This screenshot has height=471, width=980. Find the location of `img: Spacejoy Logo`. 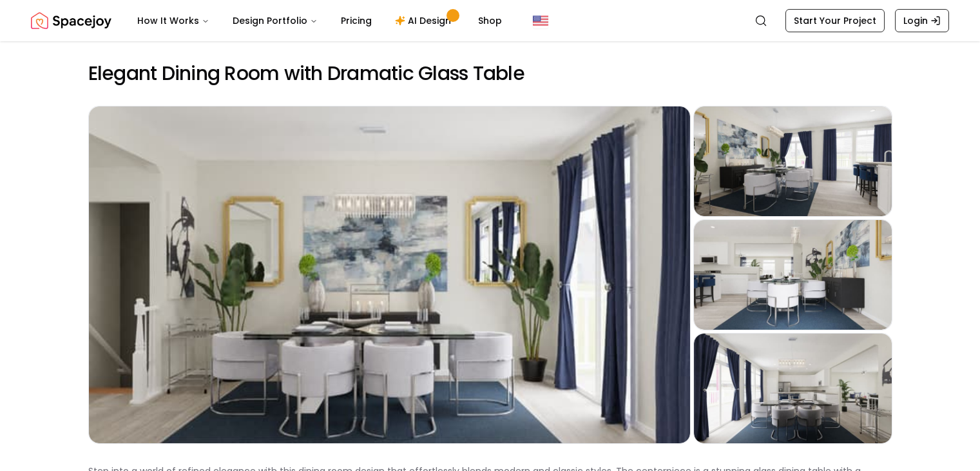

img: Spacejoy Logo is located at coordinates (71, 21).